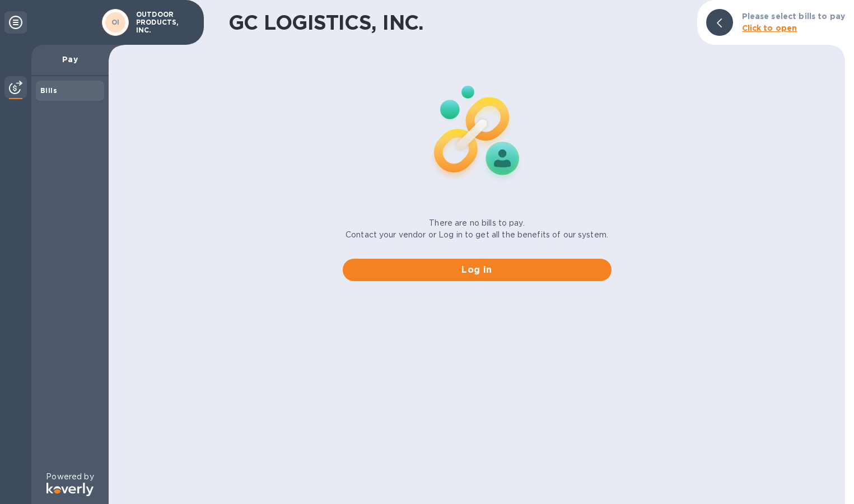  What do you see at coordinates (458, 22) in the screenshot?
I see `h1: GC LOGISTICS, INC.` at bounding box center [458, 22].